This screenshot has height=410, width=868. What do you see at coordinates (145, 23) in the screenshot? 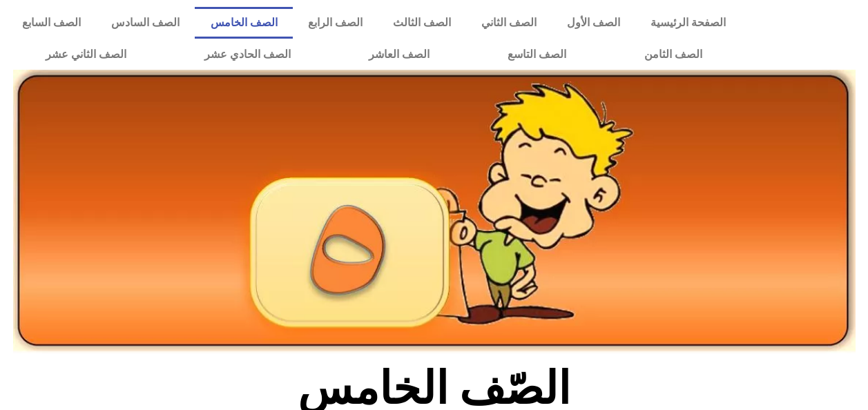
I see `a: الصف السادس` at bounding box center [145, 23].